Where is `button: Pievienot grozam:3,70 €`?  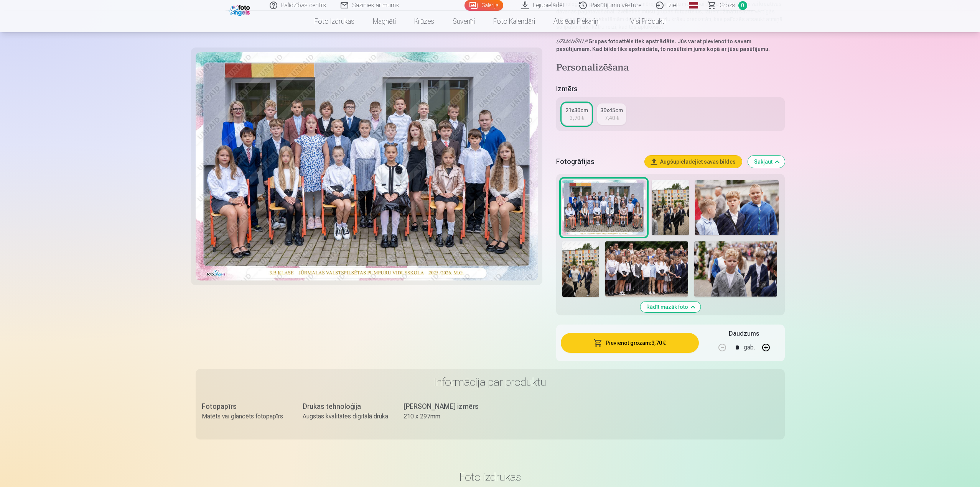
button: Pievienot grozam:3,70 € is located at coordinates (629, 343).